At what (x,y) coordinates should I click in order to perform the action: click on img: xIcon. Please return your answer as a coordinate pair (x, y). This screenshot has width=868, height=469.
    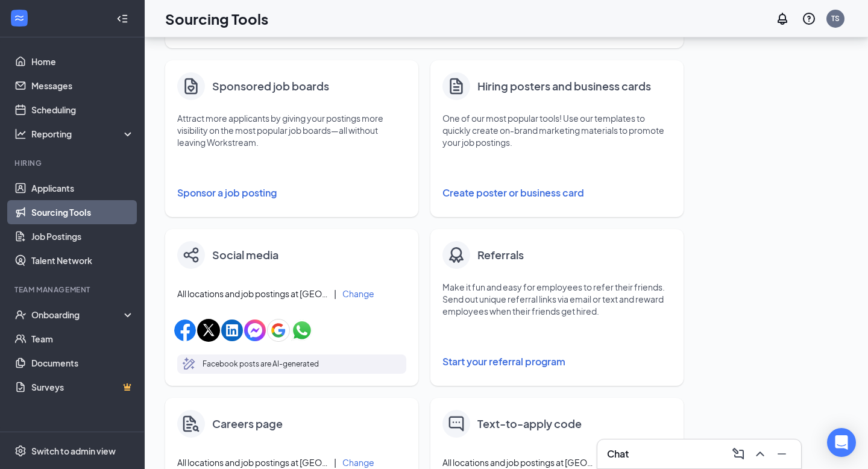
    Looking at the image, I should click on (208, 331).